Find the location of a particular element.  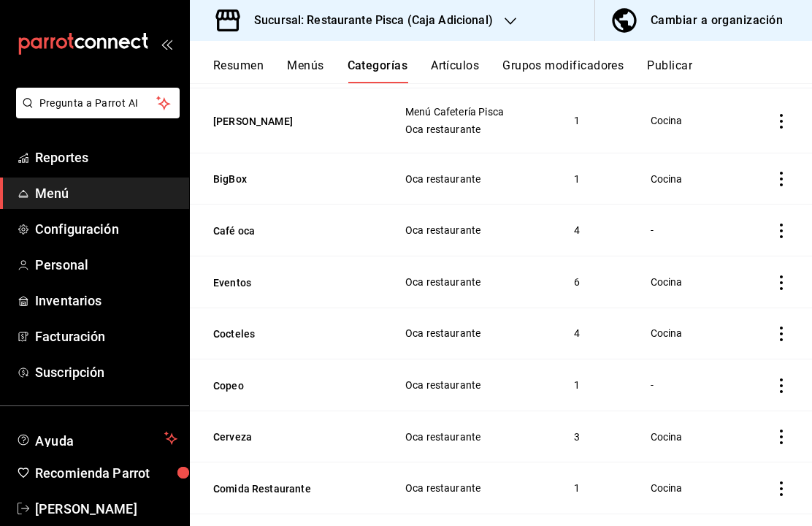

div: Cambiar a organización is located at coordinates (716, 21).